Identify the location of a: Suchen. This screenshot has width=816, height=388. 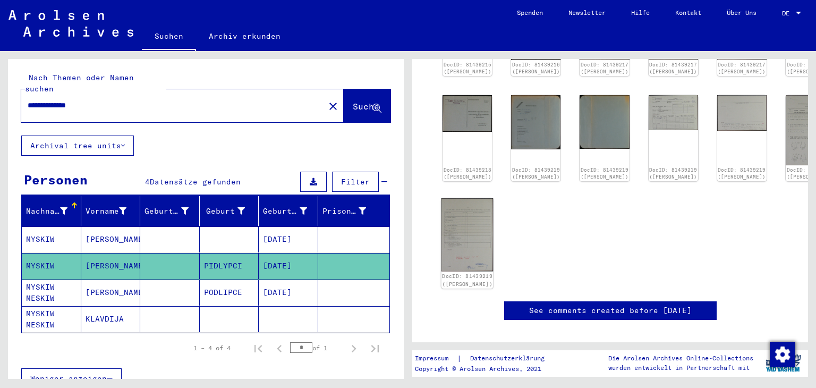
(169, 37).